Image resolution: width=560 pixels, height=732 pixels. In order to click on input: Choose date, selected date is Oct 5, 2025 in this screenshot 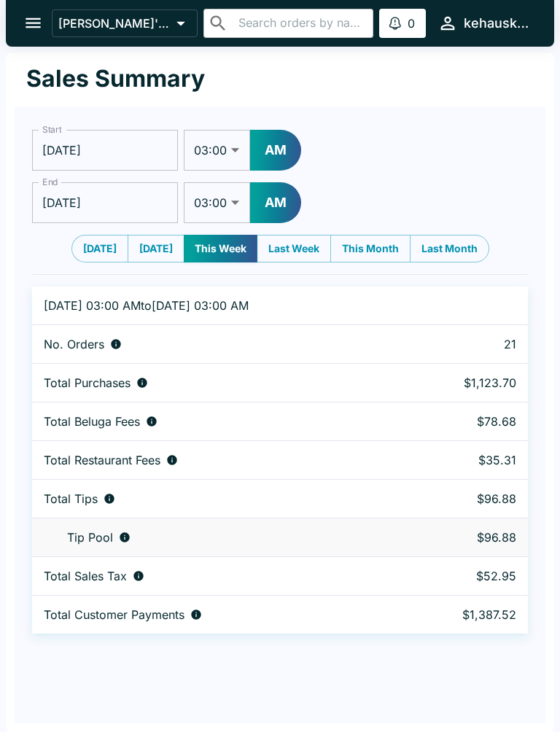, I will do `click(105, 203)`.